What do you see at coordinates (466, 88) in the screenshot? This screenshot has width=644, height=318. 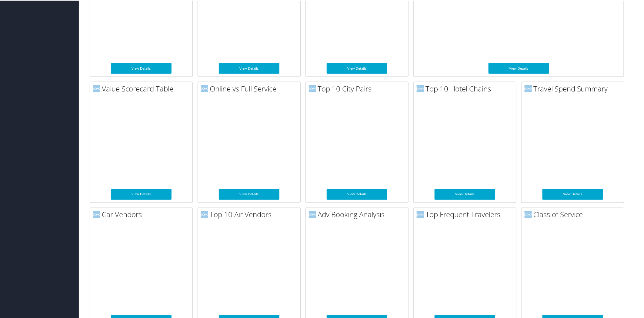 I see `h2: Top 10 Hotel Chains` at bounding box center [466, 88].